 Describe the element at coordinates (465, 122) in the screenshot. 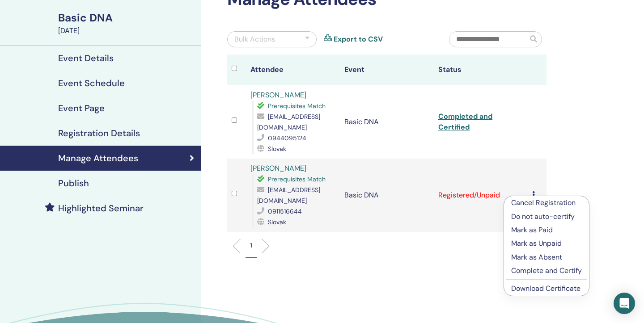

I see `a: Completed and Certified` at that location.